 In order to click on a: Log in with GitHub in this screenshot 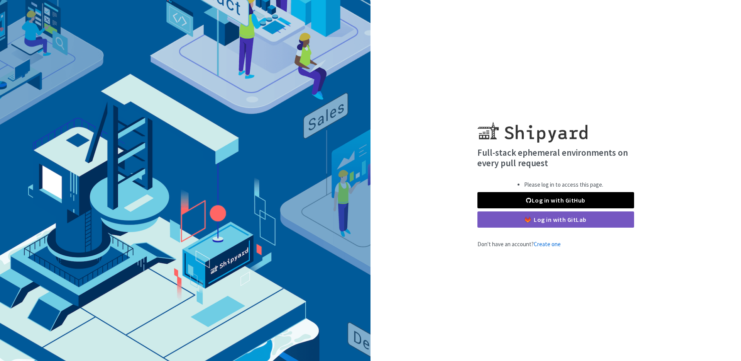, I will do `click(556, 200)`.